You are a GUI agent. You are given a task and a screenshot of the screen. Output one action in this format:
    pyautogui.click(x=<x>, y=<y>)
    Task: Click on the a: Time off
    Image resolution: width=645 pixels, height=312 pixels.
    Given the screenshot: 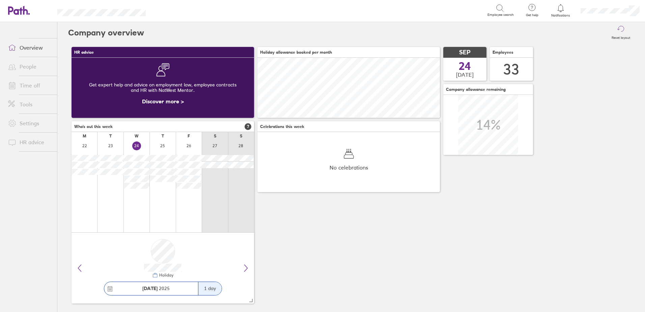 What is the action you would take?
    pyautogui.click(x=30, y=85)
    